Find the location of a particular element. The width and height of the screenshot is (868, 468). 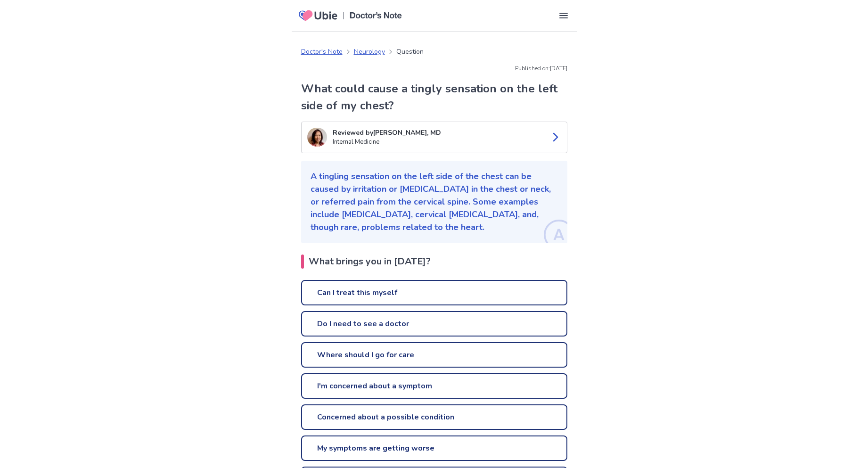

a: Neurology is located at coordinates (369, 52).